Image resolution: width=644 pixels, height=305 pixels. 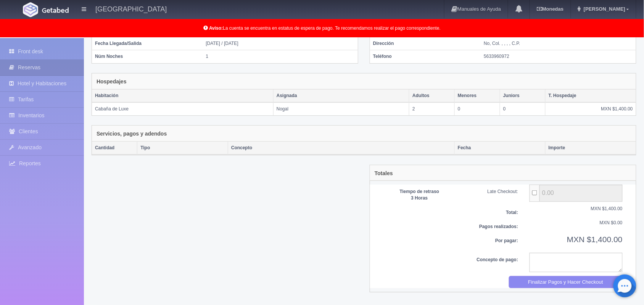 I want to click on button: Finalizar Pagos y Hacer Checkout, so click(x=565, y=282).